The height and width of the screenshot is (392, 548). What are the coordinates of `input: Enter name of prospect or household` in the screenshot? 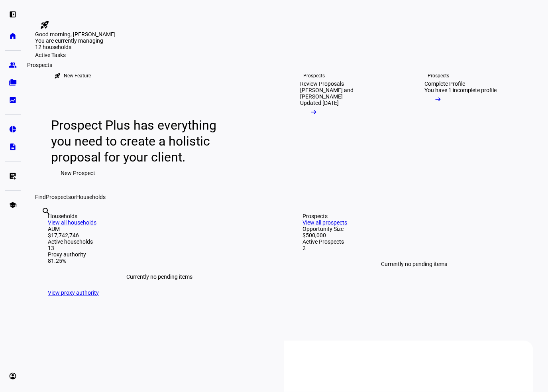 It's located at (42, 222).